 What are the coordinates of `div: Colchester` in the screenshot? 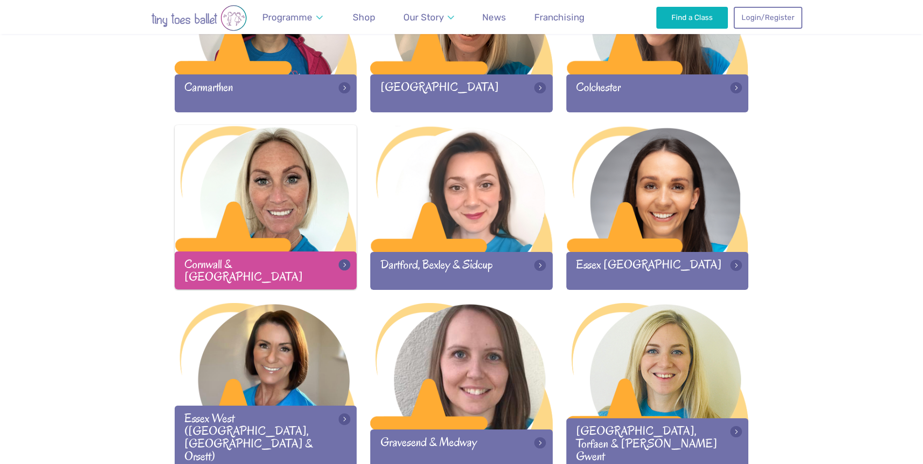 It's located at (657, 93).